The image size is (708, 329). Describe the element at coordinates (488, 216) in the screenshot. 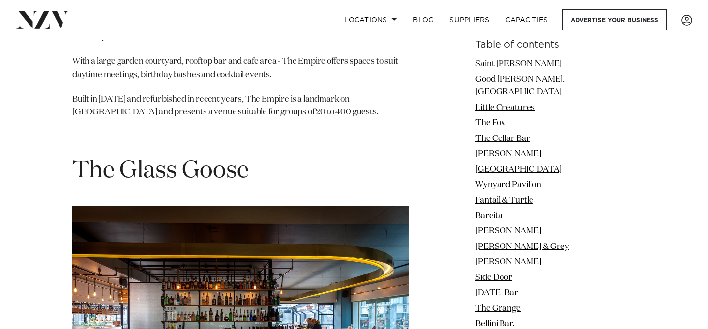

I see `a: Barcita` at that location.